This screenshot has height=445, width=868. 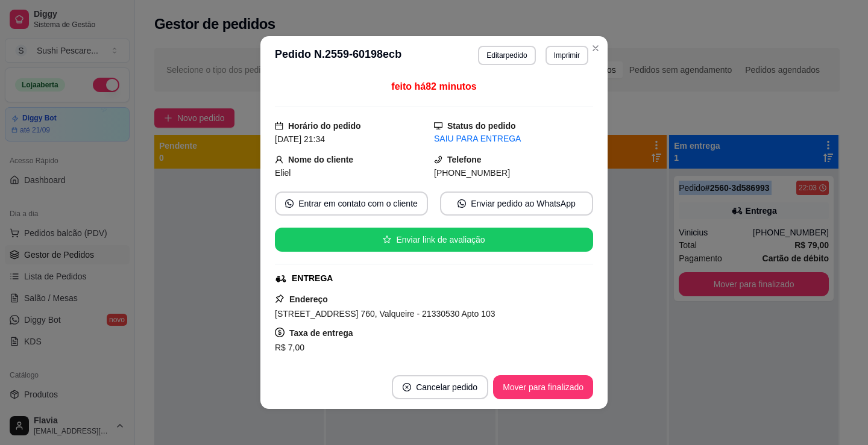 What do you see at coordinates (279, 126) in the screenshot?
I see `span: calendar` at bounding box center [279, 126].